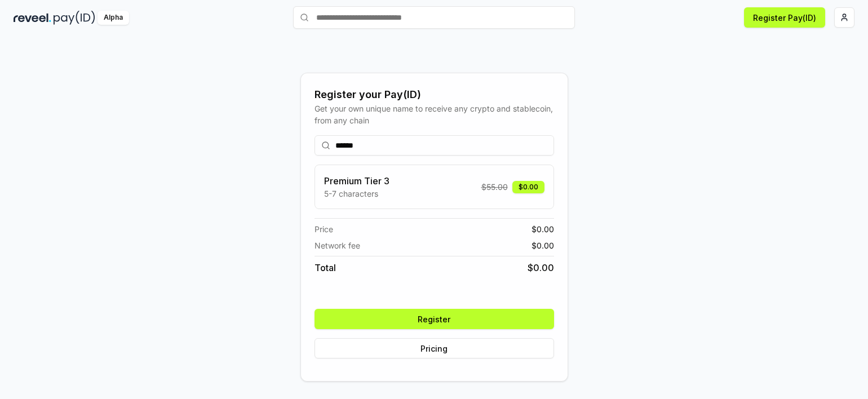 This screenshot has width=868, height=399. What do you see at coordinates (785, 18) in the screenshot?
I see `button: Register Pay(ID)` at bounding box center [785, 18].